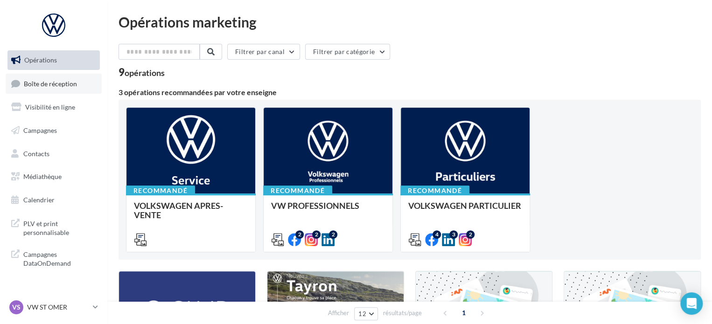 This screenshot has width=712, height=324. I want to click on div: Open Intercom Messenger, so click(692, 304).